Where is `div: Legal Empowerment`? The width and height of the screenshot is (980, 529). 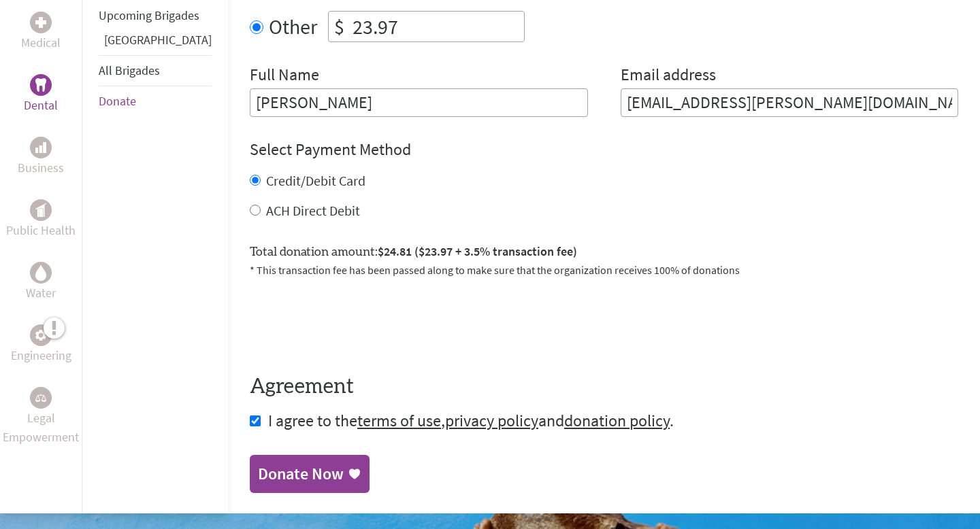
div: Legal Empowerment is located at coordinates (41, 398).